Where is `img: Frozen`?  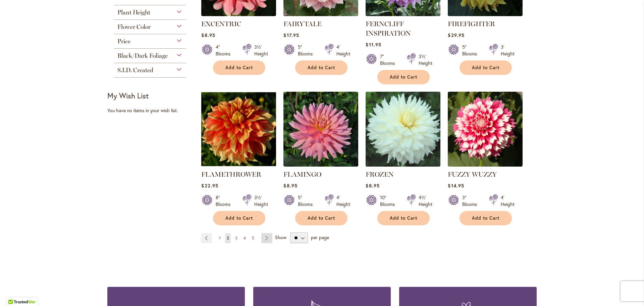
img: Frozen is located at coordinates (403, 129).